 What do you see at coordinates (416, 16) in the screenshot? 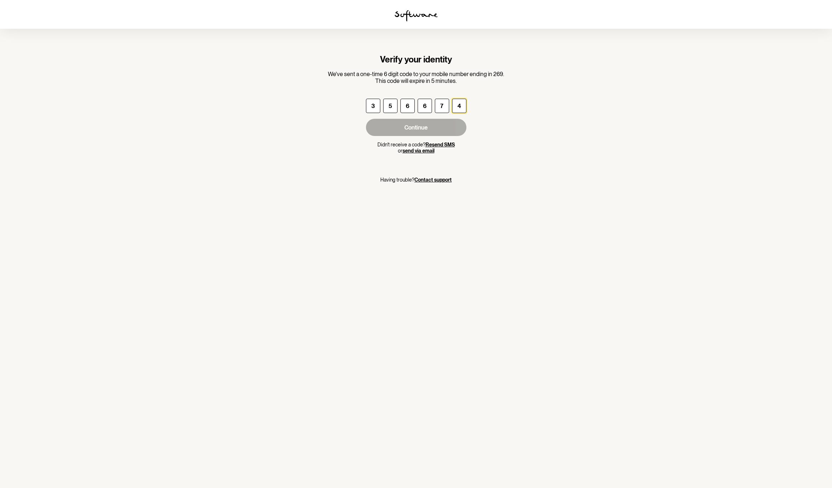
I see `img: software logo` at bounding box center [416, 16].